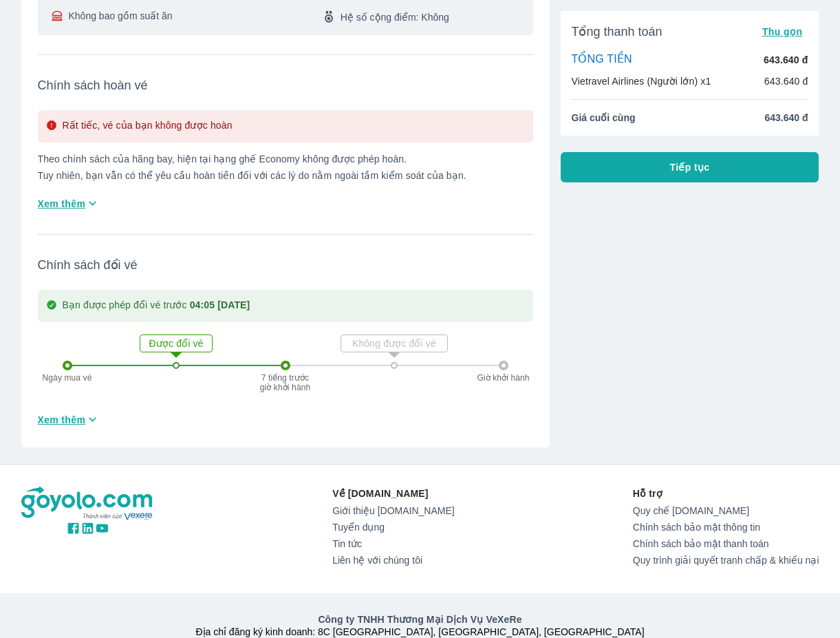 Image resolution: width=840 pixels, height=638 pixels. What do you see at coordinates (726, 494) in the screenshot?
I see `p: Hỗ trợ` at bounding box center [726, 494].